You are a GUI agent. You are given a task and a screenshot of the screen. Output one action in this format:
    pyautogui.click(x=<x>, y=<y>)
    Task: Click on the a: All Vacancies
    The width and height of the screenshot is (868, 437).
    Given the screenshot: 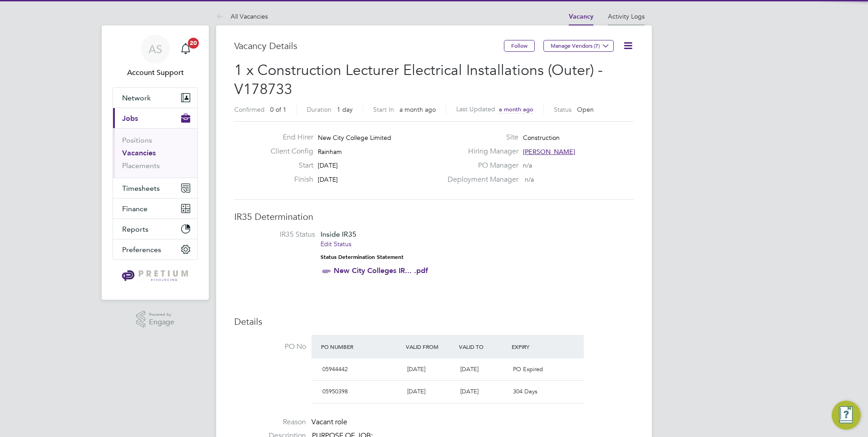 What is the action you would take?
    pyautogui.click(x=242, y=16)
    